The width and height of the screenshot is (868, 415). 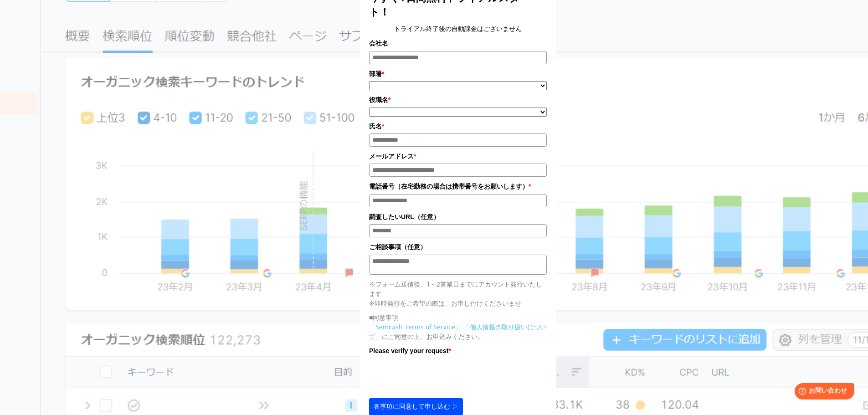 What do you see at coordinates (458, 246) in the screenshot?
I see `label: ご相談事項（任意）` at bounding box center [458, 246].